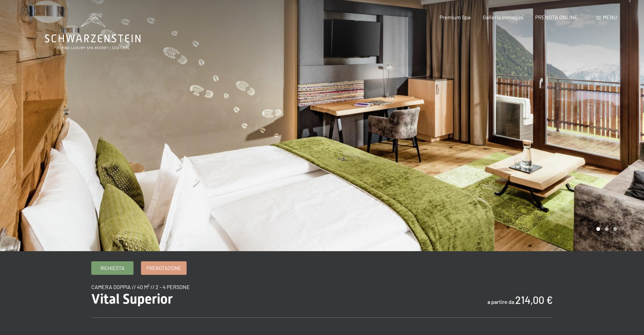  What do you see at coordinates (164, 268) in the screenshot?
I see `span: Prenotazione` at bounding box center [164, 268].